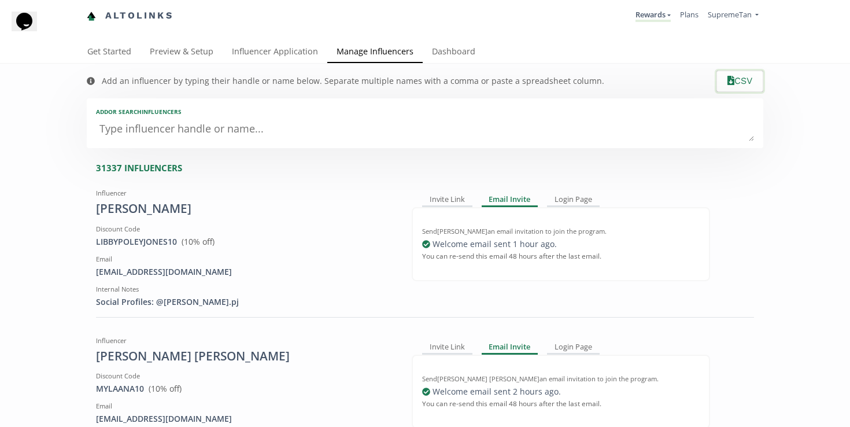 The height and width of the screenshot is (427, 850). I want to click on span: SupremeTan, so click(730, 14).